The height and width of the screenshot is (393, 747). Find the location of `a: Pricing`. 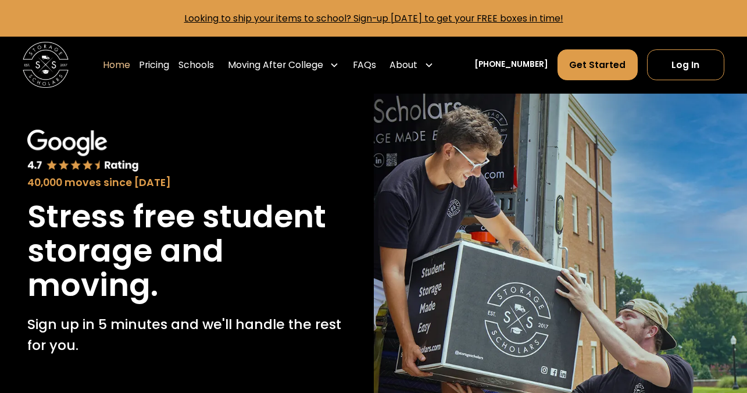

a: Pricing is located at coordinates (154, 64).